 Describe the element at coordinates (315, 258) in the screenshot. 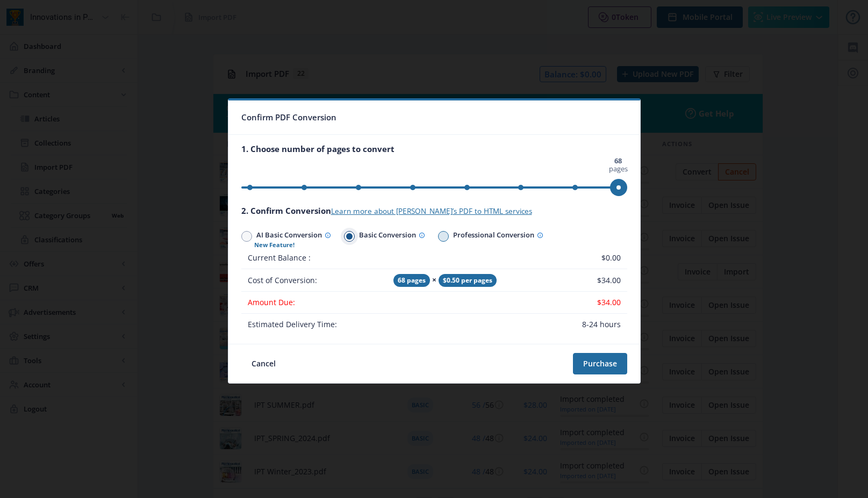

I see `td: Current Balance :` at that location.